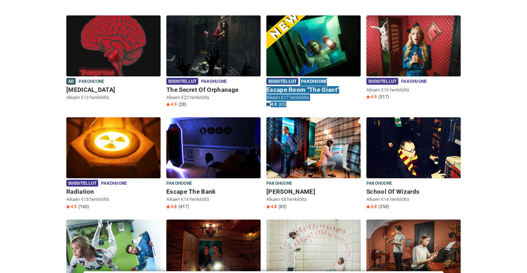 This screenshot has width=527, height=273. What do you see at coordinates (413, 191) in the screenshot?
I see `h6: School Of Wizards` at bounding box center [413, 191].